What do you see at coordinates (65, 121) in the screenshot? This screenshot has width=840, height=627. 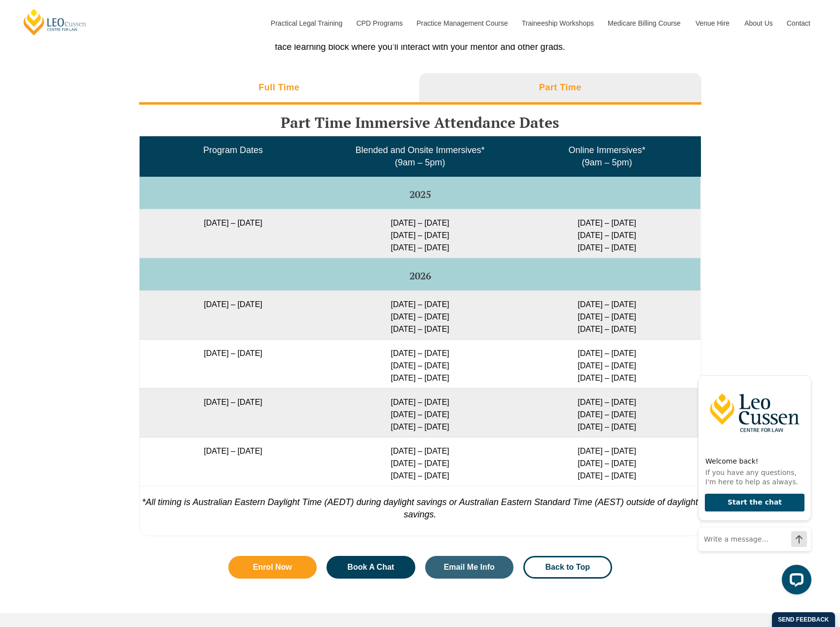 I see `p: If you have any questions, I'm here to help as always.` at bounding box center [65, 121].